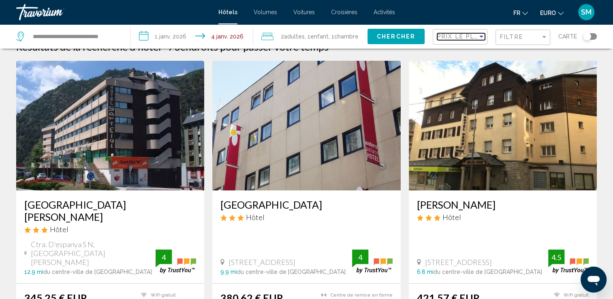  I want to click on span: Hôtels, so click(228, 12).